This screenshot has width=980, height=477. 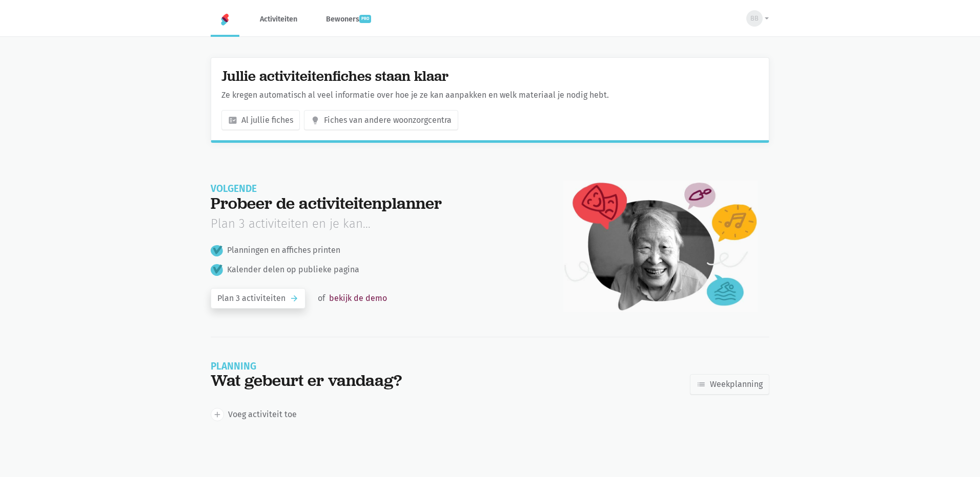 I want to click on a: add Voeg activiteit toe, so click(x=254, y=415).